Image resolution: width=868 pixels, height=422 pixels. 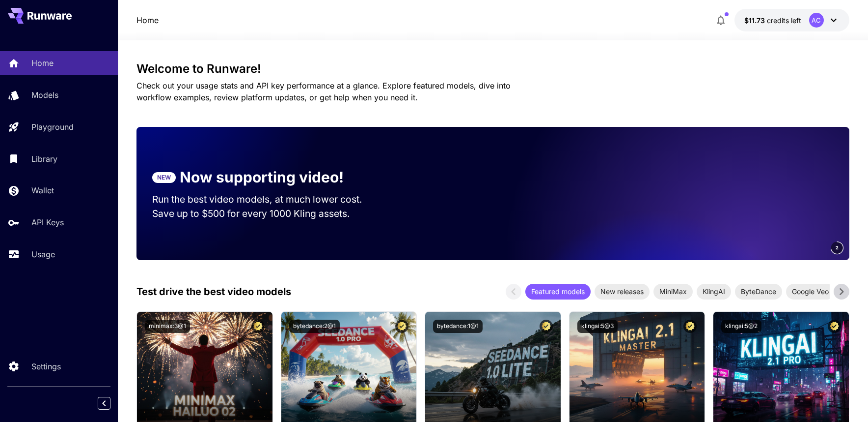 What do you see at coordinates (714, 291) in the screenshot?
I see `span: KlingAI` at bounding box center [714, 291].